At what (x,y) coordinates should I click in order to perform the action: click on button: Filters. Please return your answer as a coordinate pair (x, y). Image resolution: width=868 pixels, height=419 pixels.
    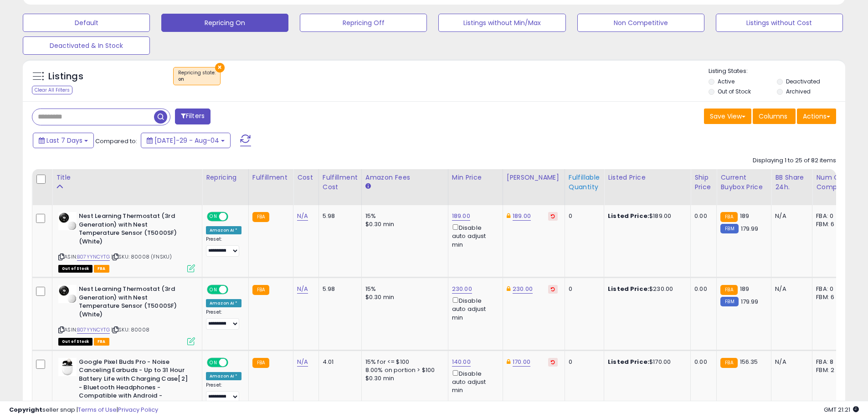
    Looking at the image, I should click on (193, 116).